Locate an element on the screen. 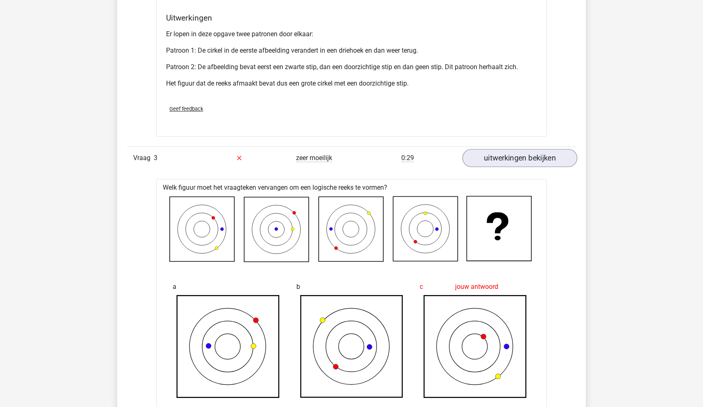 The width and height of the screenshot is (703, 407). span: 0:29 is located at coordinates (408, 158).